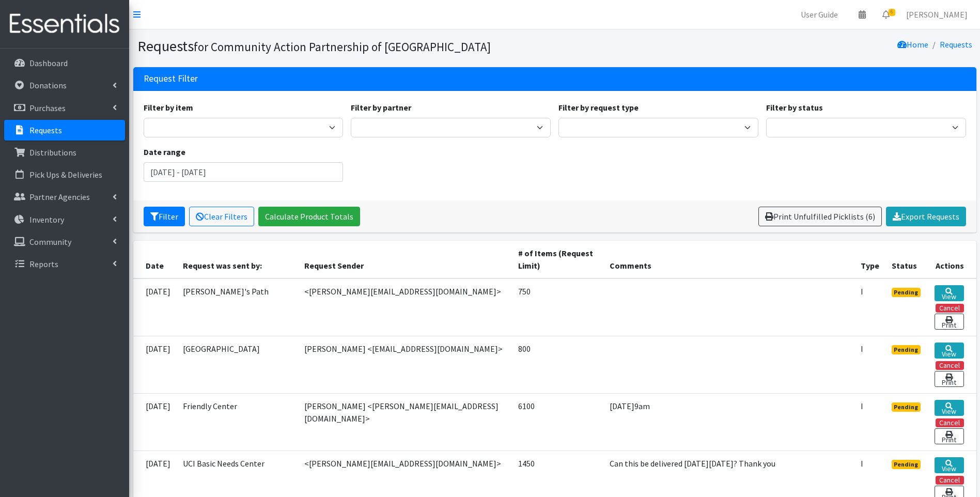 This screenshot has height=497, width=980. I want to click on input: January 1, 2011 - December 31, 2011, so click(243, 172).